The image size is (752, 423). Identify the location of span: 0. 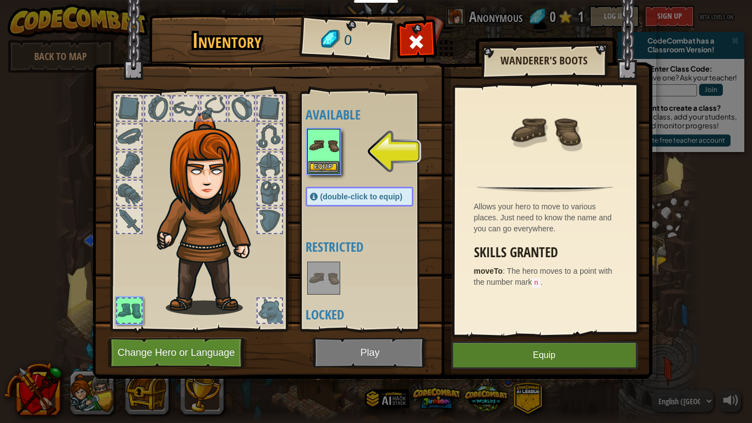
(347, 40).